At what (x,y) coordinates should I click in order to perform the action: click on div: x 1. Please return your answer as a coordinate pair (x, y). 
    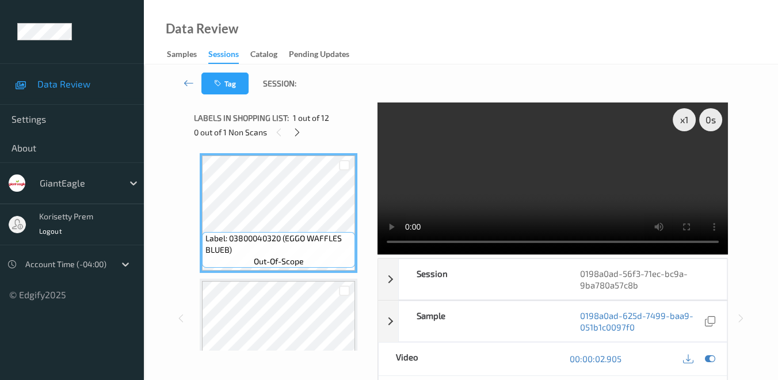
    Looking at the image, I should click on (684, 120).